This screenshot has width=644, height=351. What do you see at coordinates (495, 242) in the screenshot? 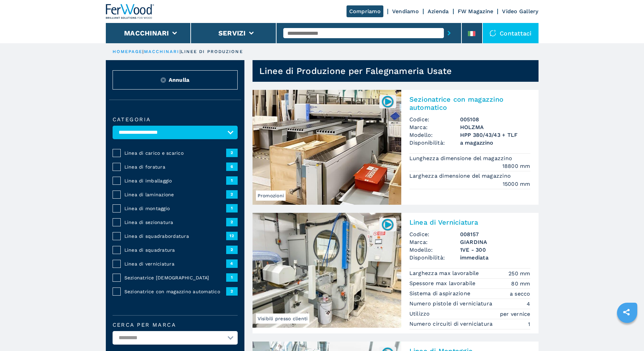
I see `h3: GIARDINA` at bounding box center [495, 242].